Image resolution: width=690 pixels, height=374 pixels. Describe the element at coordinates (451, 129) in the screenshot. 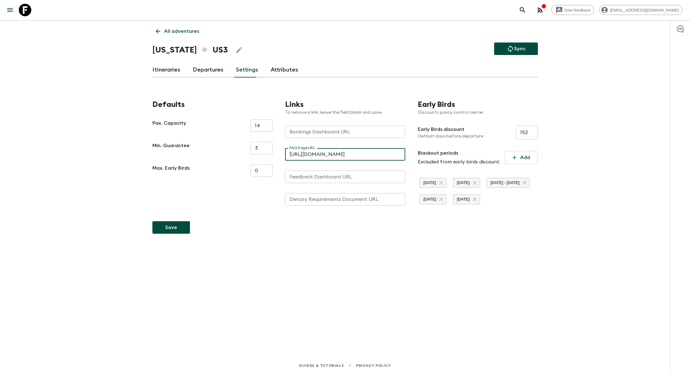

I see `p: Early Birds discount` at that location.